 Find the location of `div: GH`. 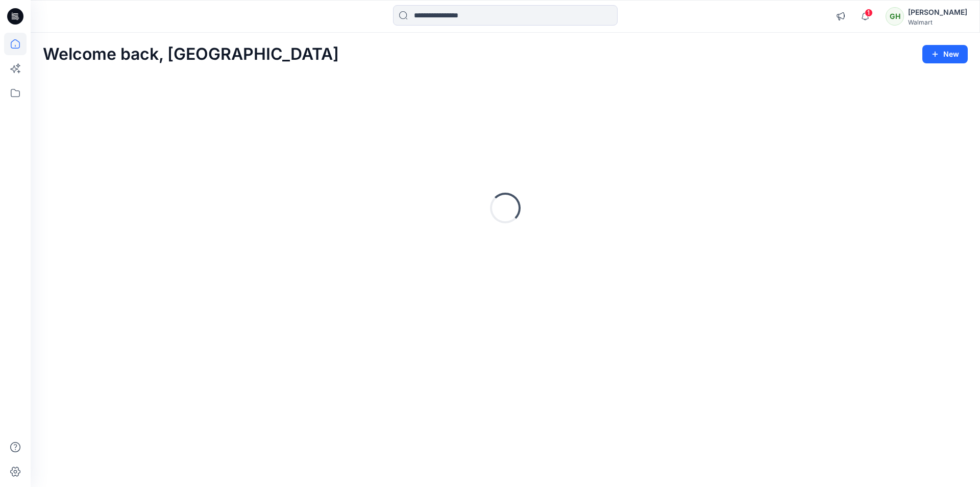

div: GH is located at coordinates (895, 16).